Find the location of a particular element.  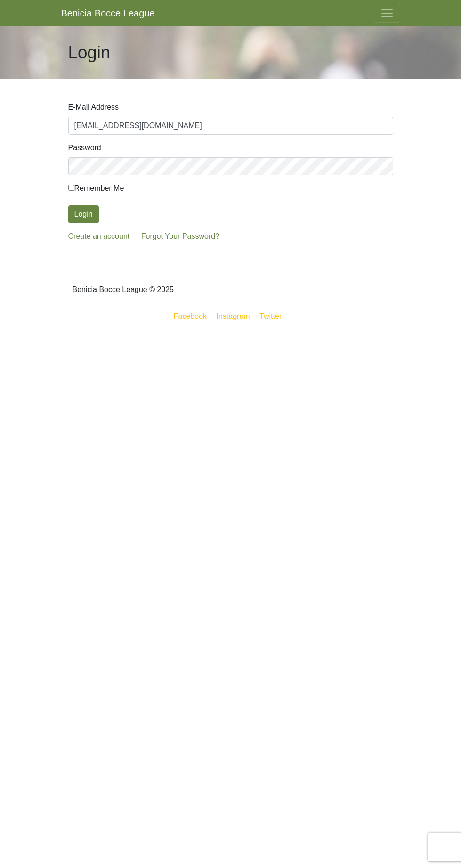

a: Twitter is located at coordinates (273, 316).